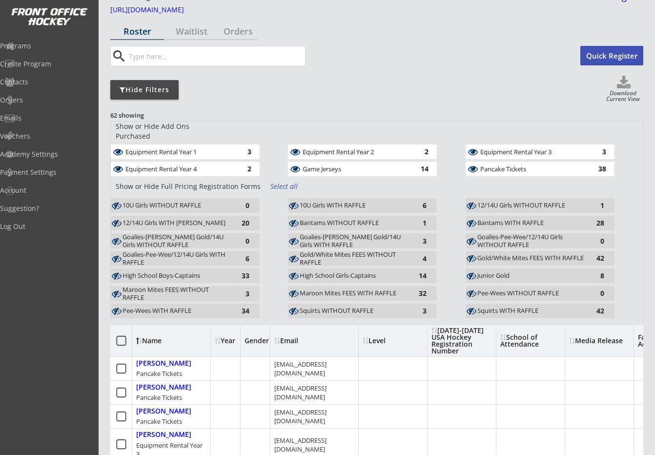  What do you see at coordinates (531, 258) in the screenshot?
I see `div: Gold/White Mites FEES WITH RAFFLE` at bounding box center [531, 258].